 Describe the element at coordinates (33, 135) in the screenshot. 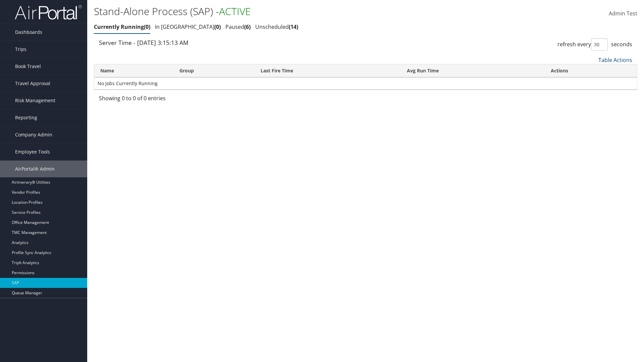

I see `span: Company Admin` at that location.